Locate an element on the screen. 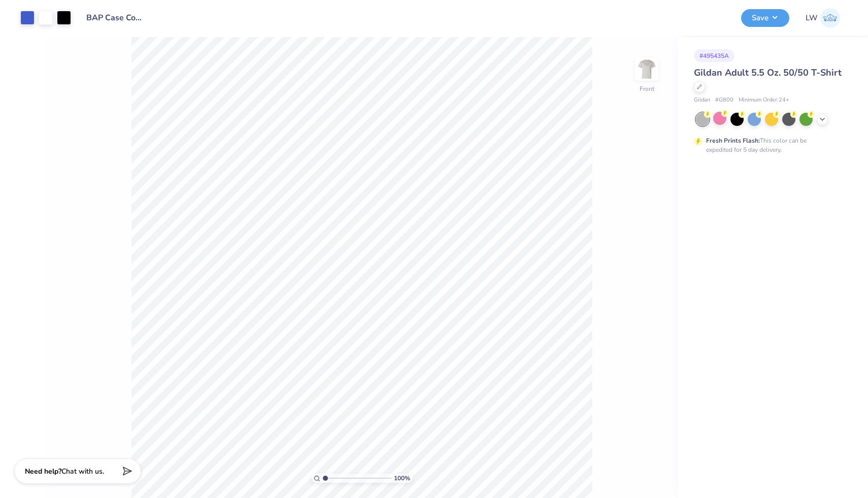 This screenshot has width=868, height=498. span: # G800 is located at coordinates (724, 100).